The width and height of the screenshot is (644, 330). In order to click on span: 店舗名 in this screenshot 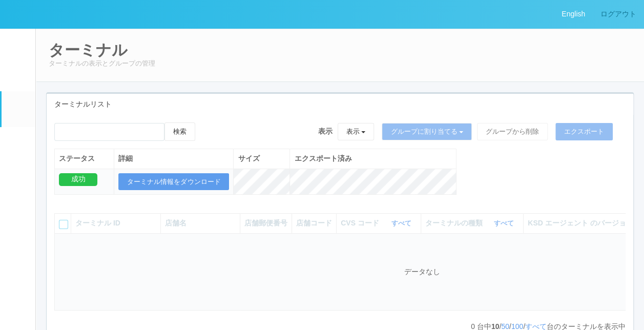, I will do `click(175, 223)`.